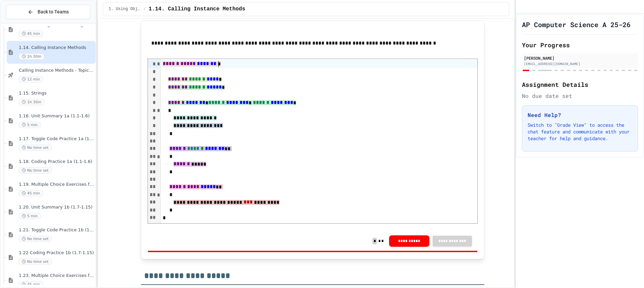 This screenshot has width=644, height=288. I want to click on span: 1.16. Unit Summary 1a (1.1-1.6), so click(56, 116).